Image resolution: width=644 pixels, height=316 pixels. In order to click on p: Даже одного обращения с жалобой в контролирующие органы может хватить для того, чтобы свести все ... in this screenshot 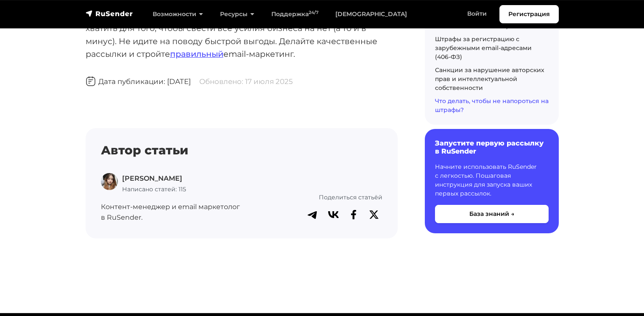, I will do `click(242, 34)`.